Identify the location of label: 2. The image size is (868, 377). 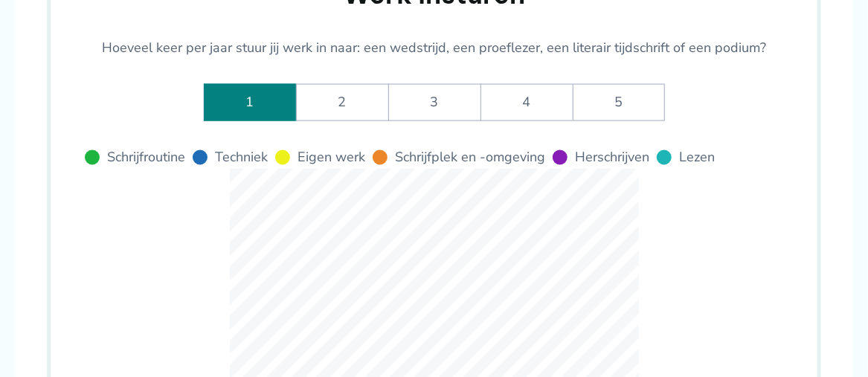
(342, 102).